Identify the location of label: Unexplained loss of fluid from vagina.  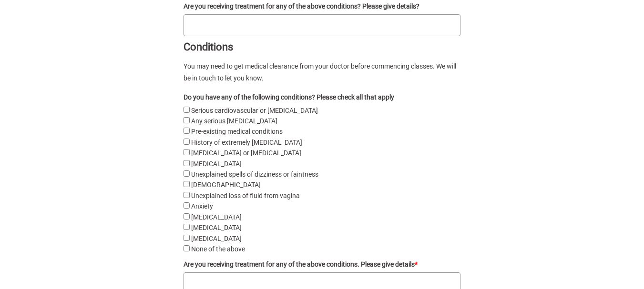
(245, 196).